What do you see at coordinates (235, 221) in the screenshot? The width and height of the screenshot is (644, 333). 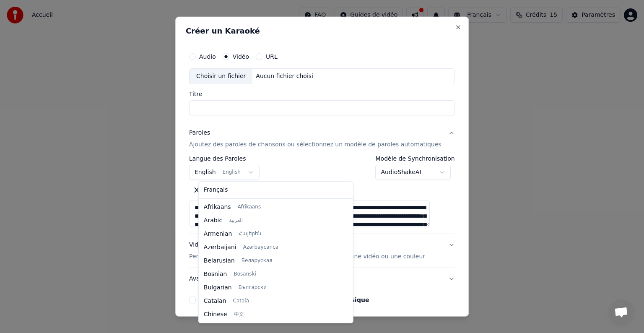 I see `span: العربية` at bounding box center [235, 221].